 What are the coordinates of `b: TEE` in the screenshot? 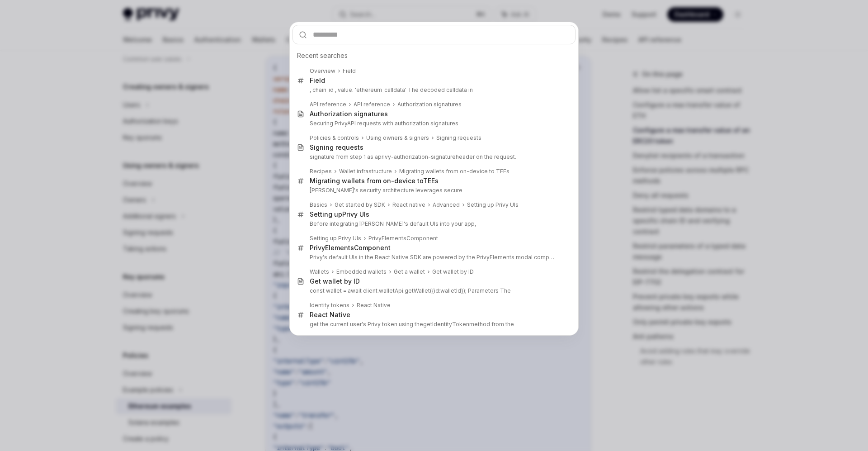 It's located at (429, 180).